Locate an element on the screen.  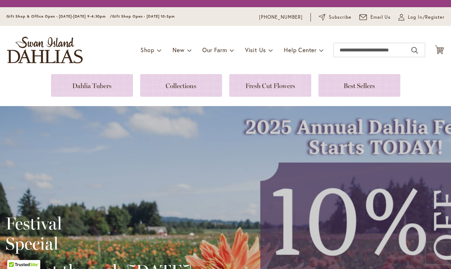
button: Search is located at coordinates (414, 50).